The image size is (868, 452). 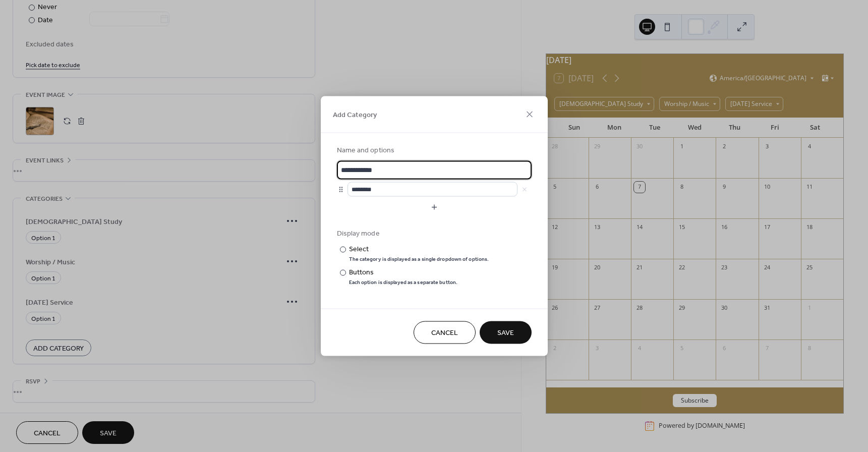 What do you see at coordinates (444, 333) in the screenshot?
I see `span: Cancel` at bounding box center [444, 333].